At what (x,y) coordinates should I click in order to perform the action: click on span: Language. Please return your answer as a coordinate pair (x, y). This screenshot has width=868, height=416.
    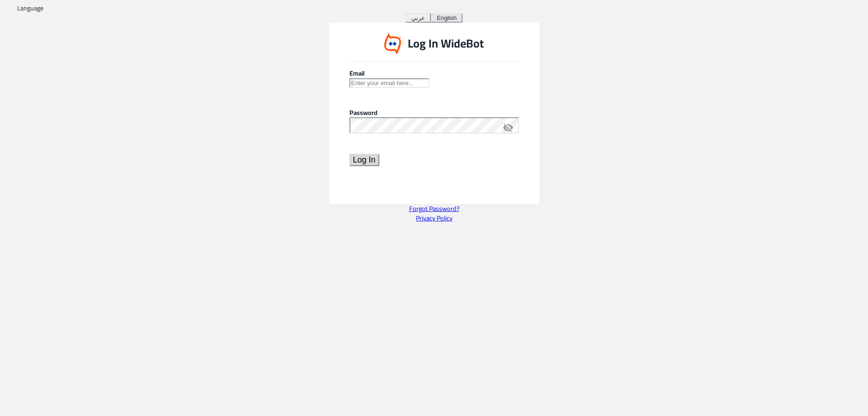
    Looking at the image, I should click on (30, 8).